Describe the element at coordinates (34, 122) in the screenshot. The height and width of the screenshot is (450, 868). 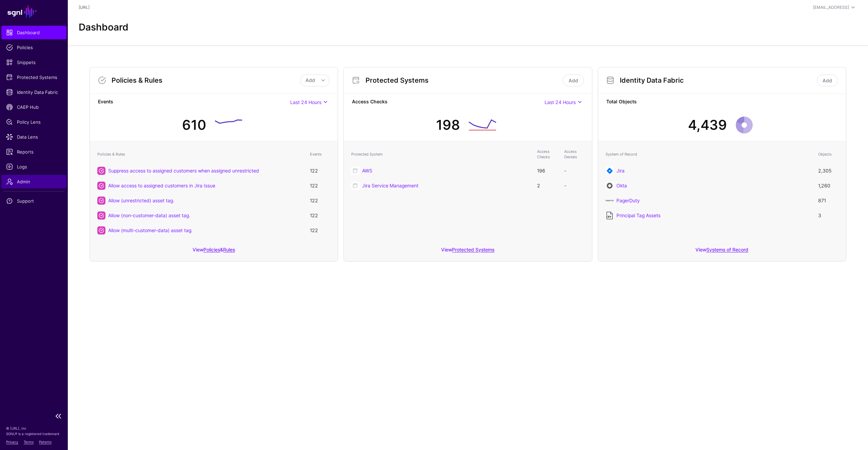
I see `a: Policy Lens` at that location.